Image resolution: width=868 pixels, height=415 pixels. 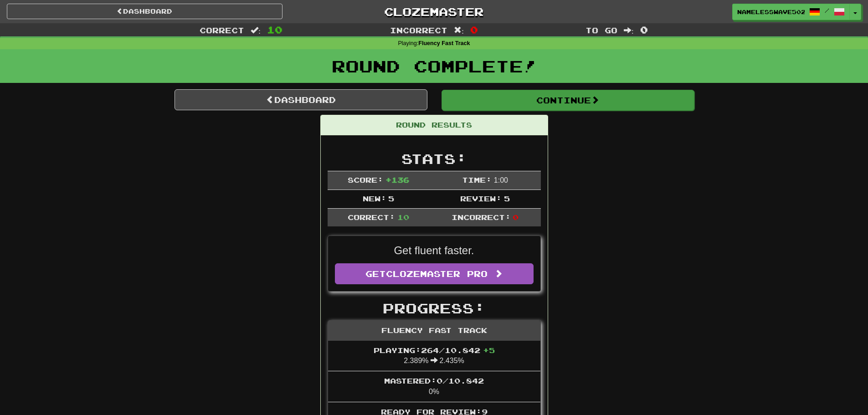 I want to click on li: 2.389% 2.435%, so click(x=434, y=357).